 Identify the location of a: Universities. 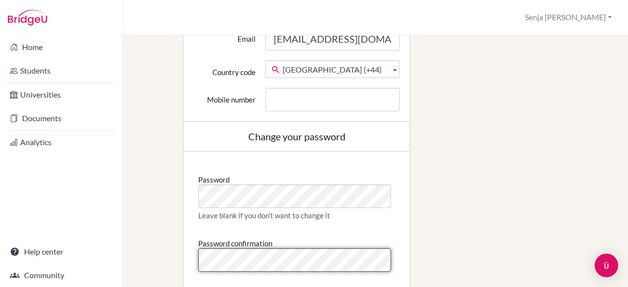
(61, 95).